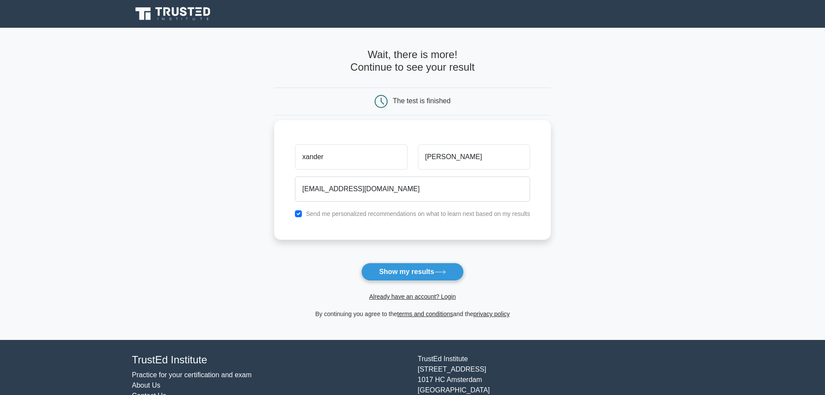 The width and height of the screenshot is (825, 395). Describe the element at coordinates (412, 314) in the screenshot. I see `div: By continuing you agree to the and the` at that location.